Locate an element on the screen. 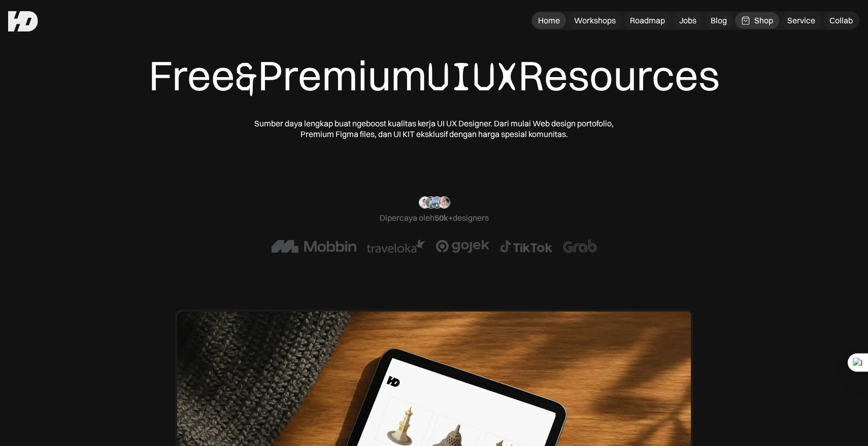 The width and height of the screenshot is (868, 446). a: Service is located at coordinates (801, 20).